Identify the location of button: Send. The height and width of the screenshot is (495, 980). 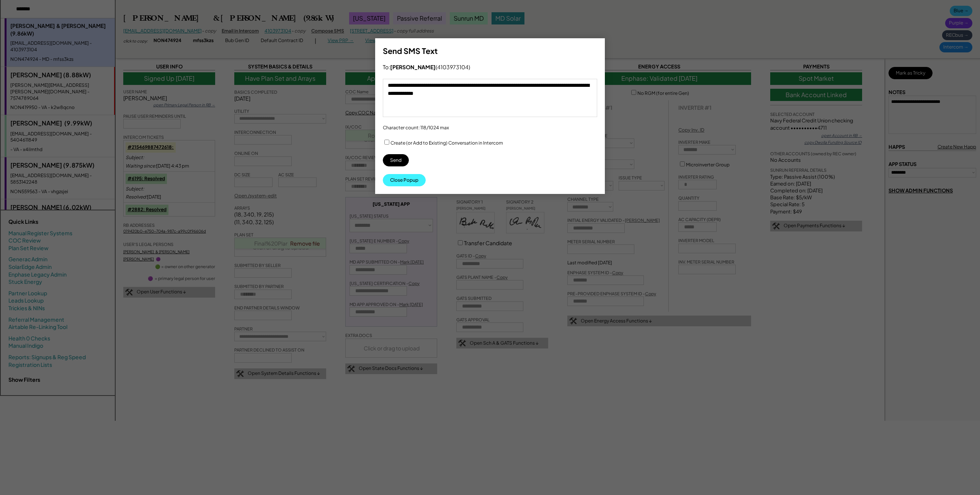
(396, 160).